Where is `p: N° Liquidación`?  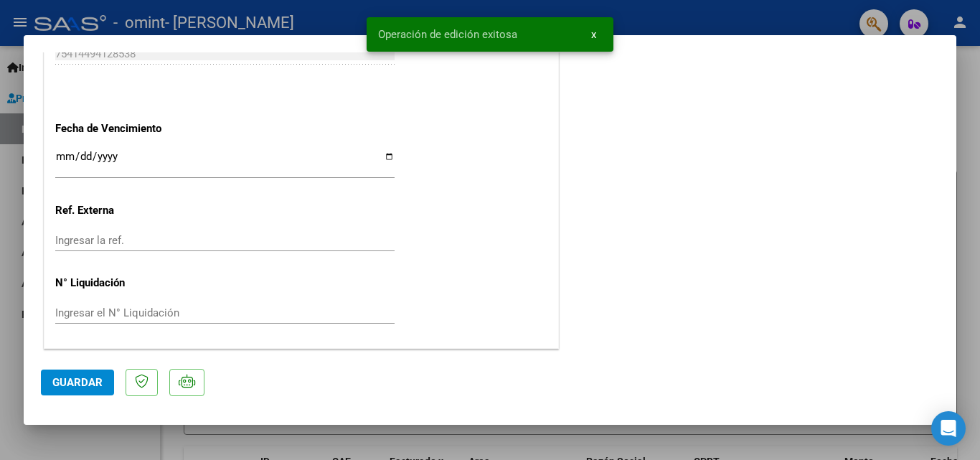 p: N° Liquidación is located at coordinates (129, 282).